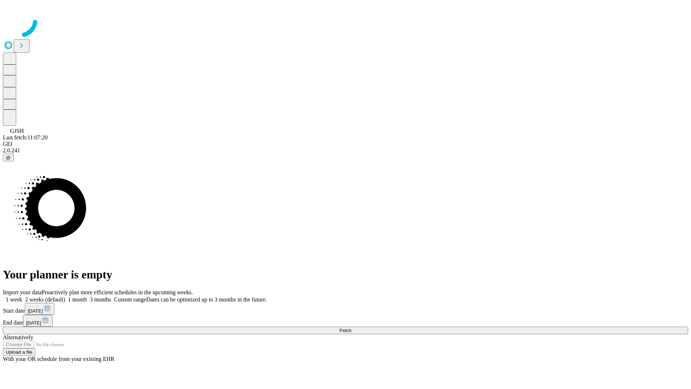 This screenshot has width=691, height=389. I want to click on span: Dates can be optimized up to 3 months in the future., so click(206, 299).